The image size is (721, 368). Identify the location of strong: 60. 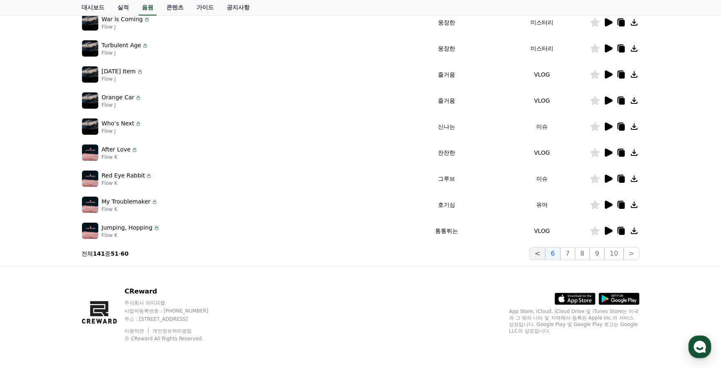
(124, 254).